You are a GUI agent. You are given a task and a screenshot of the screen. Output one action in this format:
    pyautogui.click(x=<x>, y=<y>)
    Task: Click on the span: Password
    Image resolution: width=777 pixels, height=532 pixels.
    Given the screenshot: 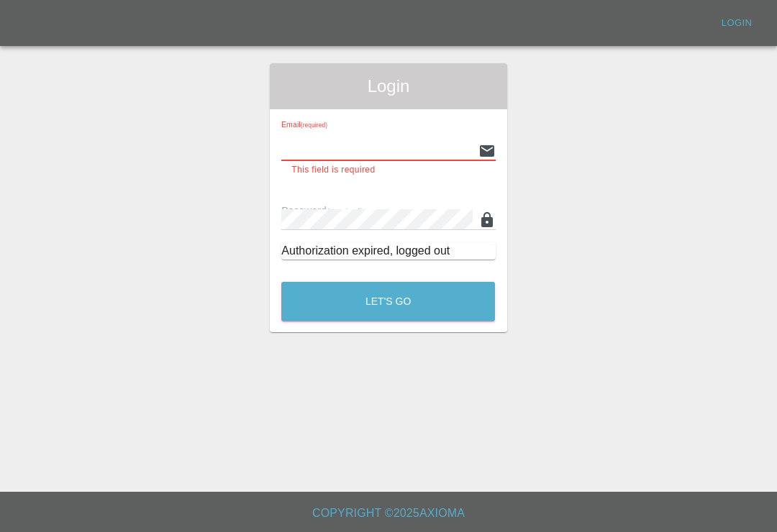 What is the action you would take?
    pyautogui.click(x=322, y=211)
    